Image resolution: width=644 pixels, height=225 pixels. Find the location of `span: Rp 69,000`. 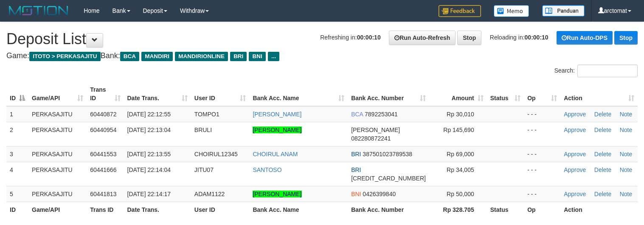

span: Rp 69,000 is located at coordinates (460, 154).